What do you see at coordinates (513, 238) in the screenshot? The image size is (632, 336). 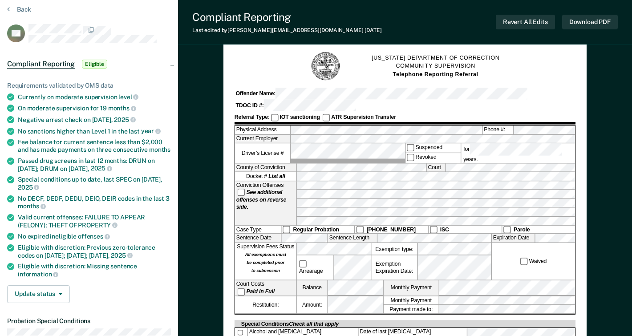 I see `label: Expiration Date` at bounding box center [513, 238].